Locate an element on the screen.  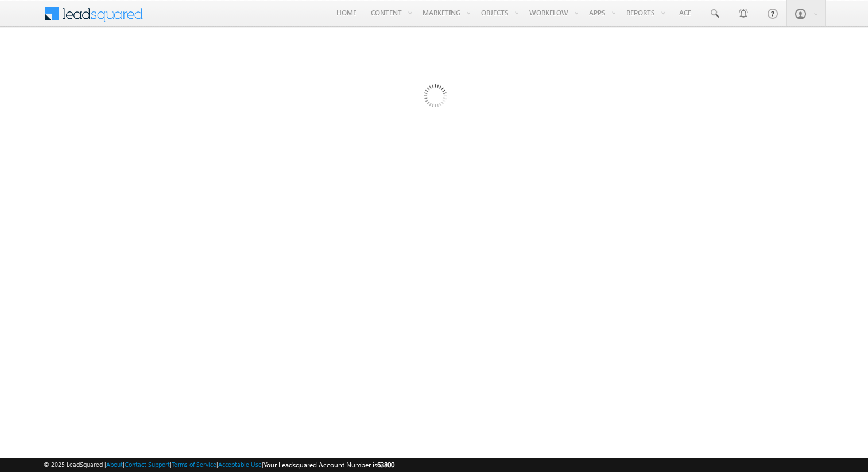
img: Loading... is located at coordinates (434, 98).